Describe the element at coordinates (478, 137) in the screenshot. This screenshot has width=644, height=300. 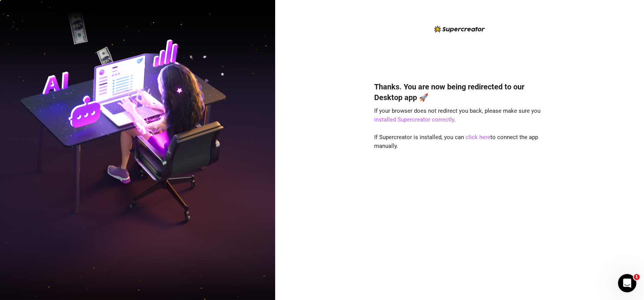
I see `a: click here` at that location.